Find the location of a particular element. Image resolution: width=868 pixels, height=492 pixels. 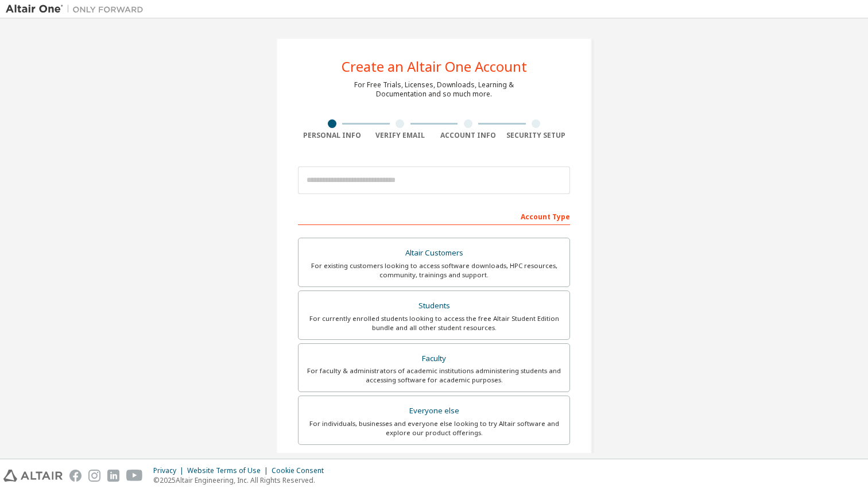

div: Privacy is located at coordinates (170, 471).